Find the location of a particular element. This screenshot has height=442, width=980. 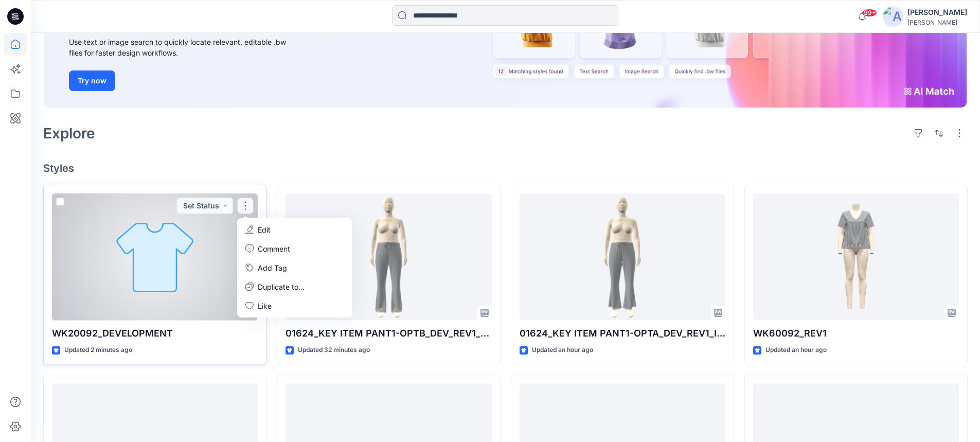

a: WK20092_DEVELOPMENT is located at coordinates (155, 257).